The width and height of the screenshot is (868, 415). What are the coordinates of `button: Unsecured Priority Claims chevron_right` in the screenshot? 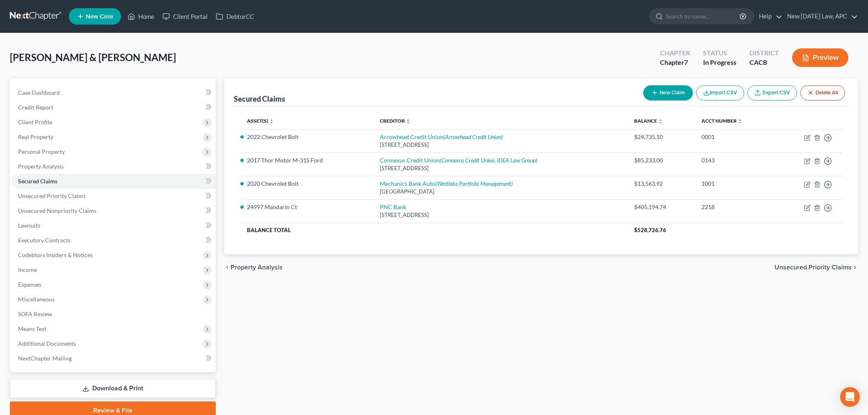 It's located at (816, 268).